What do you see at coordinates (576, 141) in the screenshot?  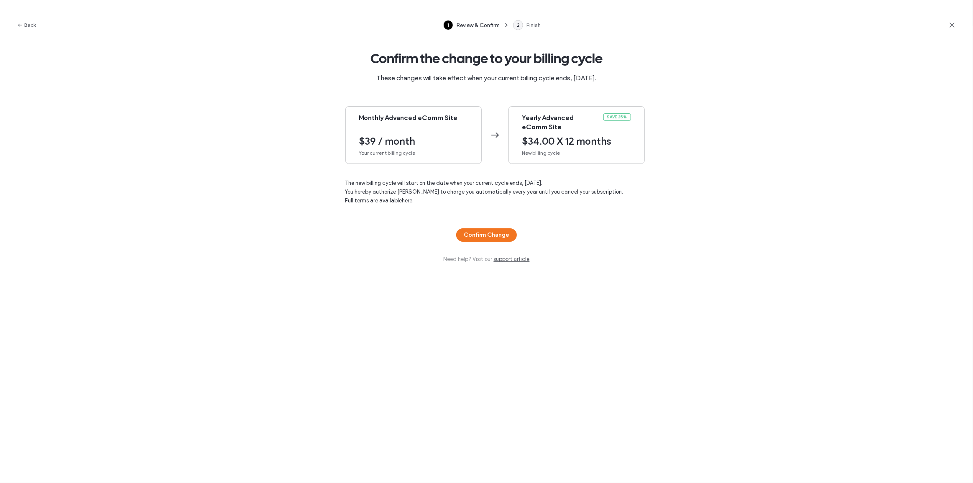 I see `span: $34.00 X 12 months` at bounding box center [576, 141].